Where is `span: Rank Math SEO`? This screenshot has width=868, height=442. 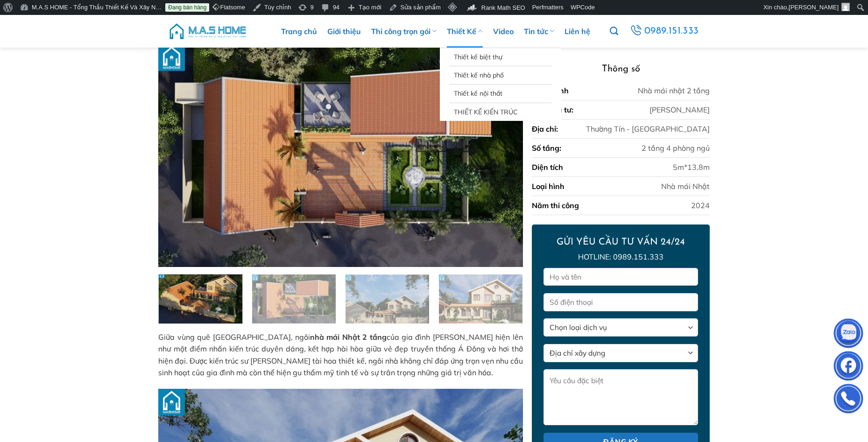 span: Rank Math SEO is located at coordinates (503, 8).